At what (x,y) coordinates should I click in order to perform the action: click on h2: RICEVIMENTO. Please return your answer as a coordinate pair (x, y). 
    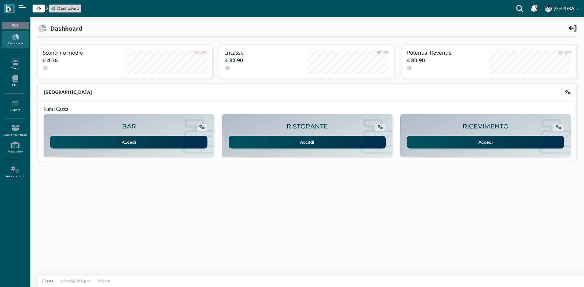
    Looking at the image, I should click on (485, 127).